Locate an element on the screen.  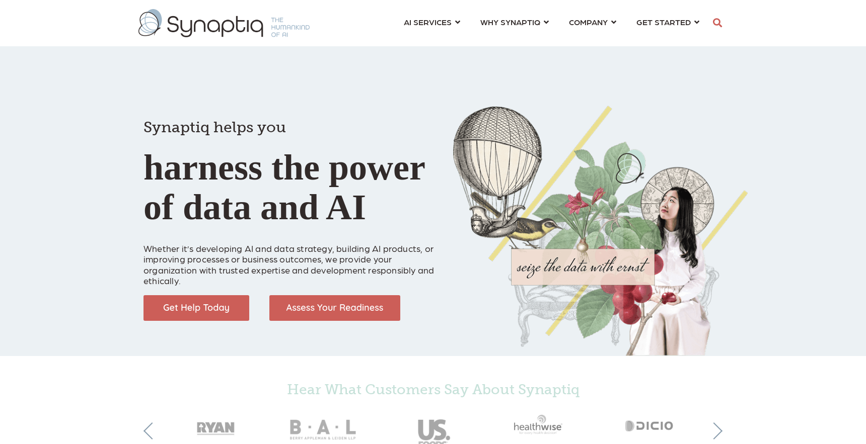
img: Get Help Today is located at coordinates (196, 308).